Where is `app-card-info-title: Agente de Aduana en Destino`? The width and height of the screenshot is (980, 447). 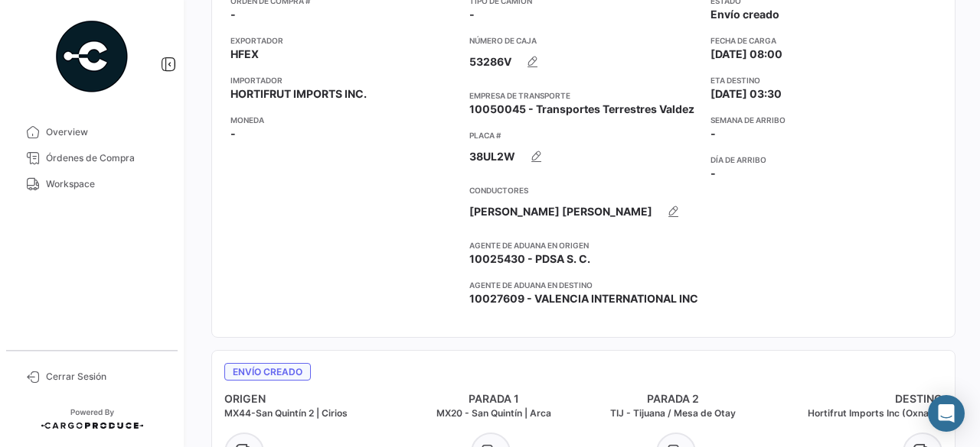 app-card-info-title: Agente de Aduana en Destino is located at coordinates (583, 286).